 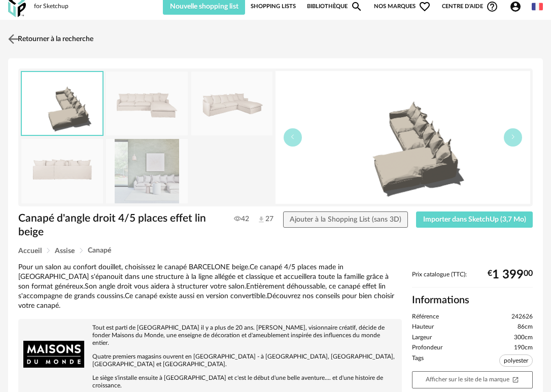 What do you see at coordinates (525, 327) in the screenshot?
I see `span: 86cm` at bounding box center [525, 327].